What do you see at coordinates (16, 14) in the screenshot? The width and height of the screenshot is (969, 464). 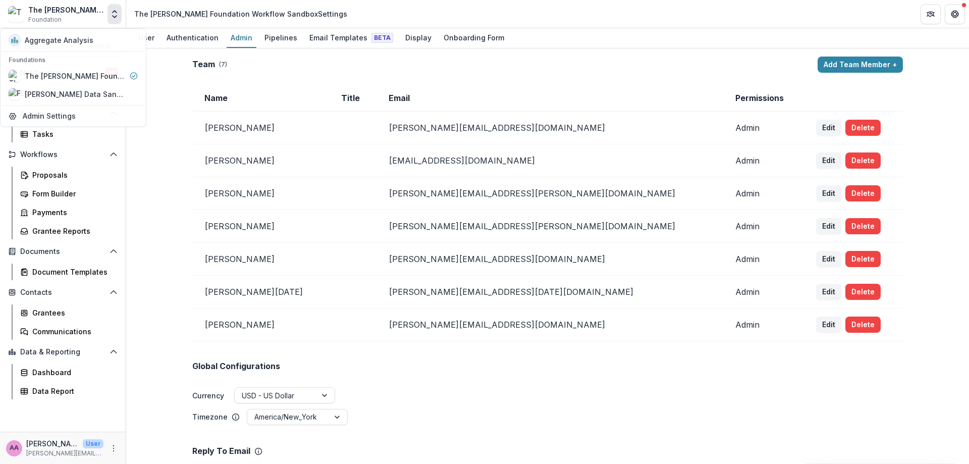 I see `img: The Frist Foundation Workflow Sandbox` at bounding box center [16, 14].